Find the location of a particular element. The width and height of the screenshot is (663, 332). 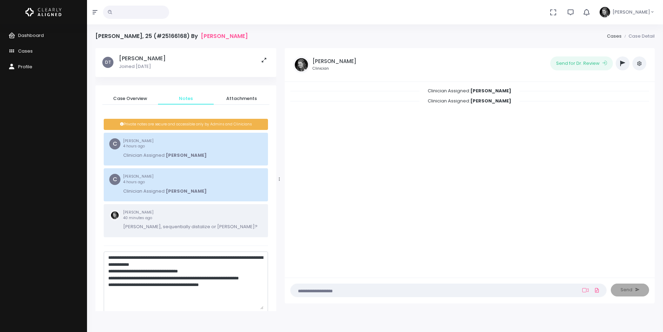

a: Add Loom Video is located at coordinates (585, 290).